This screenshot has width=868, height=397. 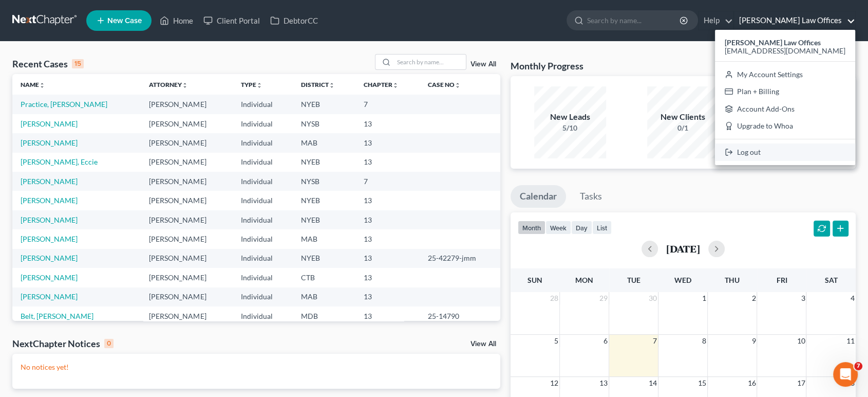 What do you see at coordinates (539, 196) in the screenshot?
I see `a: Calendar` at bounding box center [539, 196].